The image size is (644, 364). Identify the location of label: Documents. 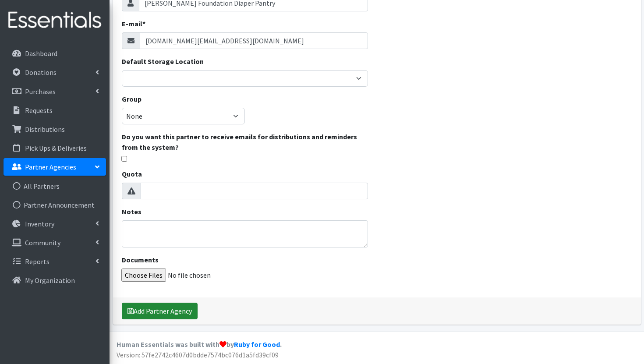
(140, 260).